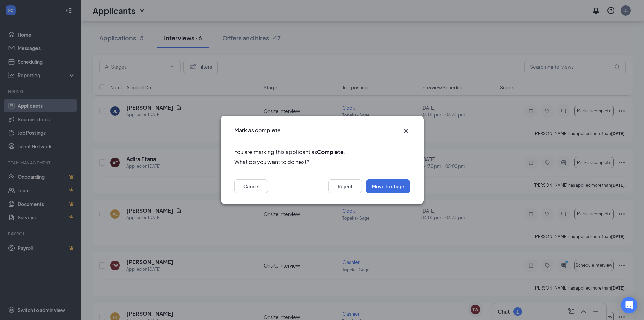 This screenshot has width=644, height=320. I want to click on b: Complete, so click(330, 151).